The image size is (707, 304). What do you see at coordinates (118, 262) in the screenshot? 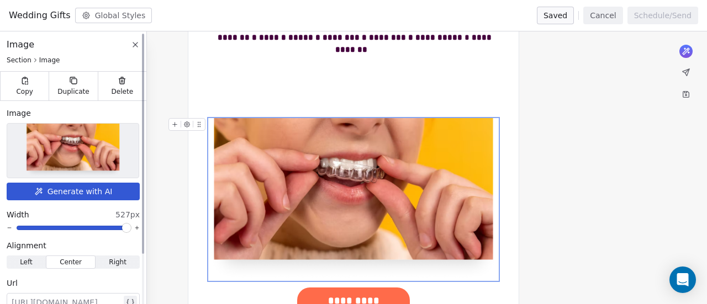
I see `span: Right` at bounding box center [118, 262].